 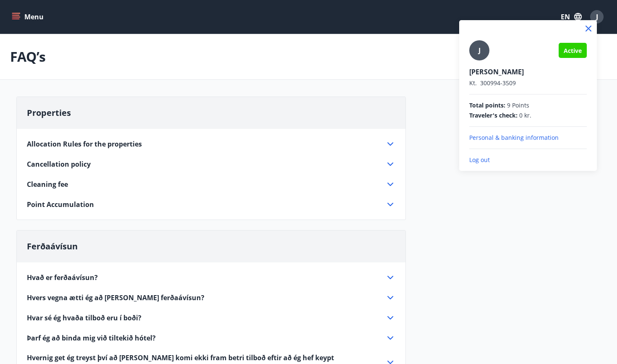 What do you see at coordinates (487, 105) in the screenshot?
I see `span: Total points :` at bounding box center [487, 105].